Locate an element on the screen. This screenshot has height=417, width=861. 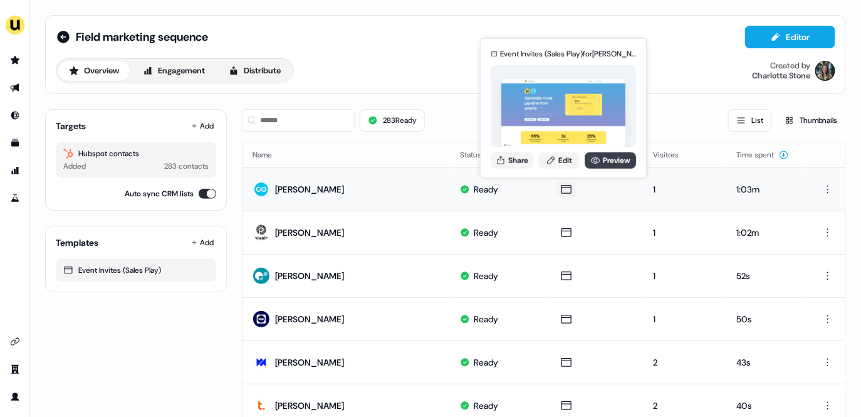
a: Distribute is located at coordinates (254, 71).